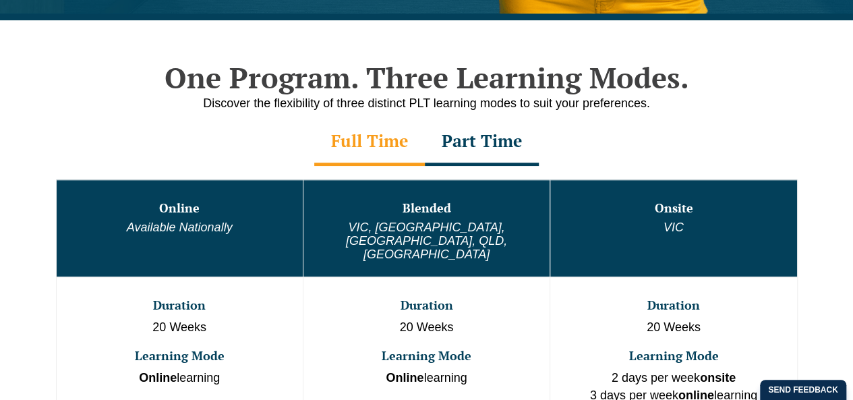 This screenshot has width=853, height=400. I want to click on strong: onsite, so click(717, 378).